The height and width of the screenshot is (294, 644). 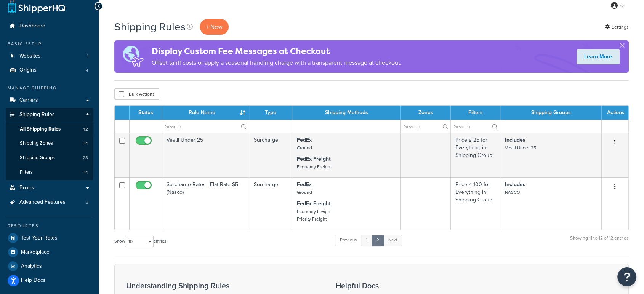 What do you see at coordinates (49, 144) in the screenshot?
I see `li: Shipping Rules` at bounding box center [49, 144].